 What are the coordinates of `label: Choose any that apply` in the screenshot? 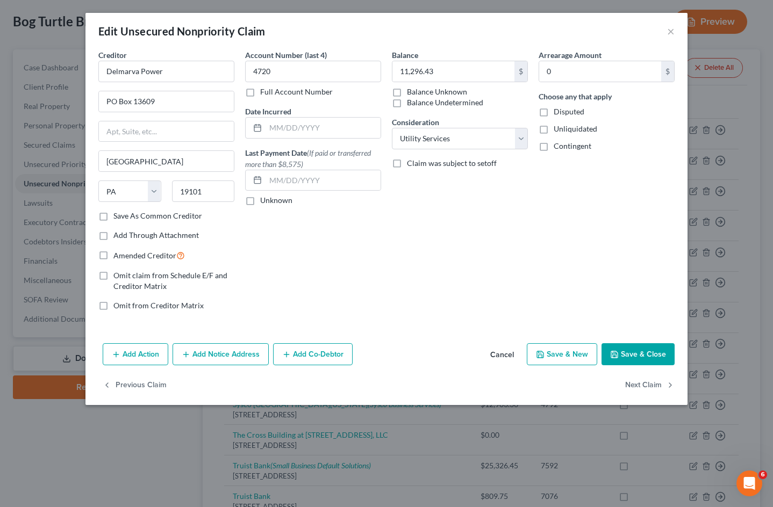 It's located at (575, 96).